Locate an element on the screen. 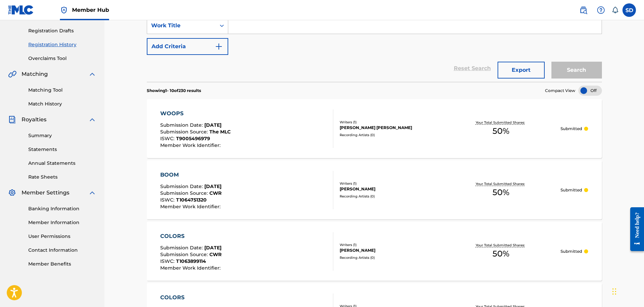 Image resolution: width=644 pixels, height=307 pixels. span: Compact View is located at coordinates (561, 91).